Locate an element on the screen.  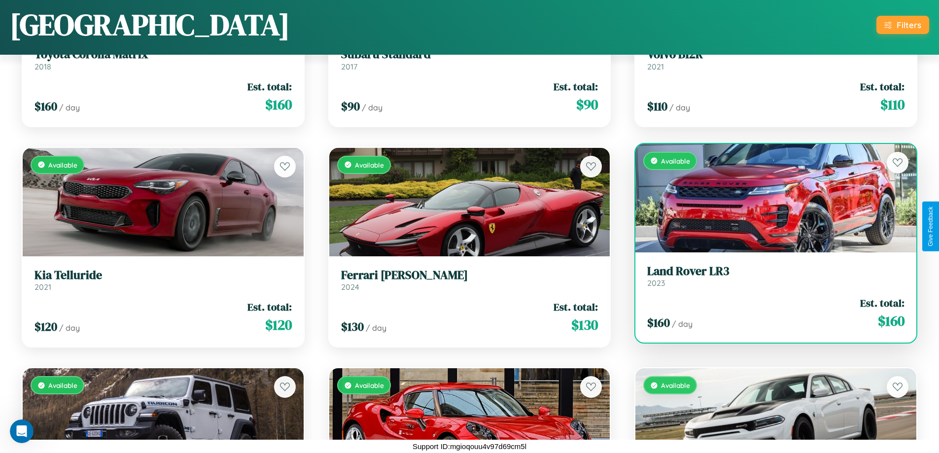
h3: Kia Telluride is located at coordinates (163, 275).